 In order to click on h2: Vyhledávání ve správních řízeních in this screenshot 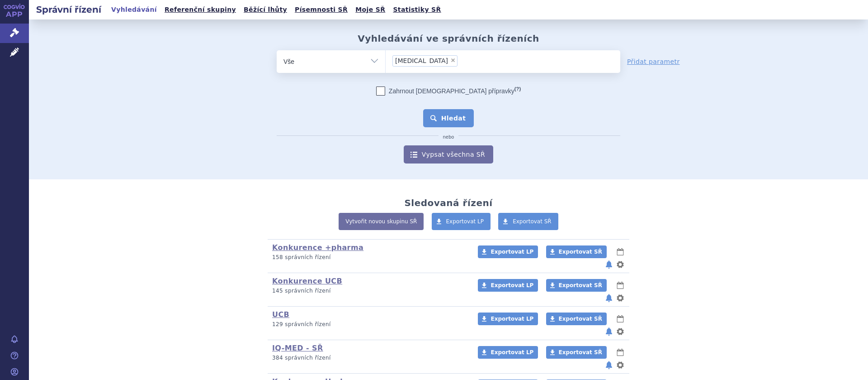, I will do `click(448, 39)`.